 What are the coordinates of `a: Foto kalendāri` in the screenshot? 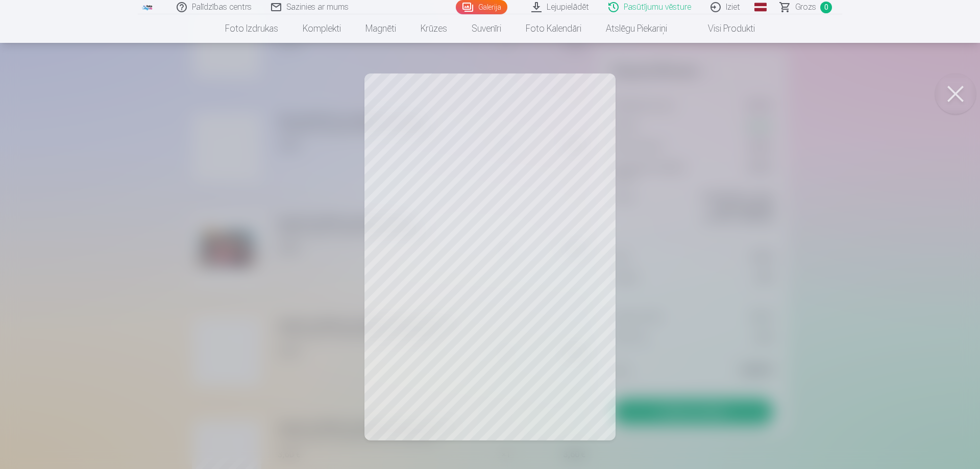 It's located at (553, 28).